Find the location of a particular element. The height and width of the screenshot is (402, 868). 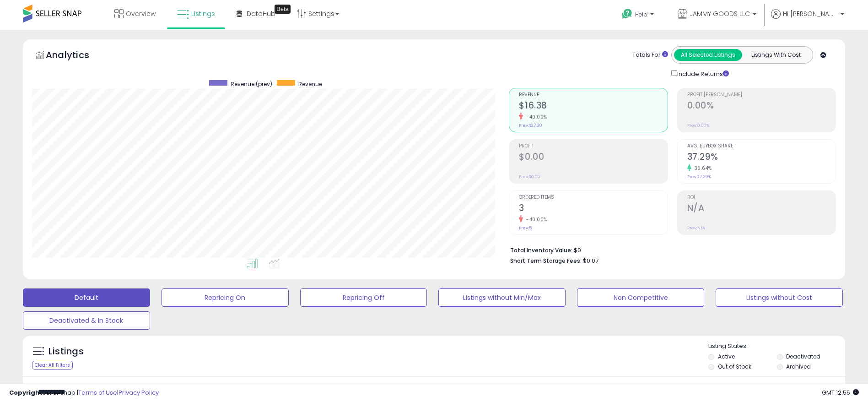

h2: N/A is located at coordinates (762, 209).